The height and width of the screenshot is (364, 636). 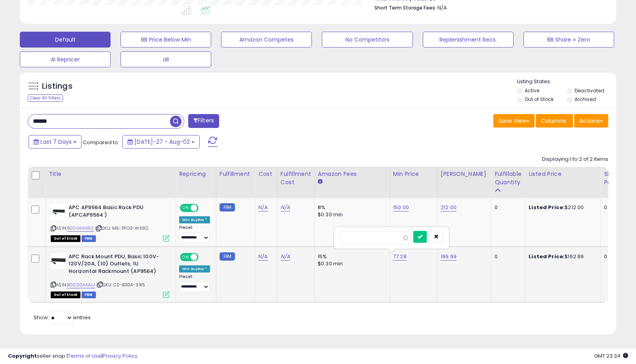 What do you see at coordinates (585, 99) in the screenshot?
I see `label: Archived` at bounding box center [585, 99].